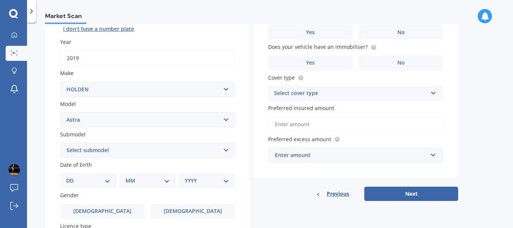 This screenshot has width=513, height=228. I want to click on span: Preferred insured amount, so click(301, 108).